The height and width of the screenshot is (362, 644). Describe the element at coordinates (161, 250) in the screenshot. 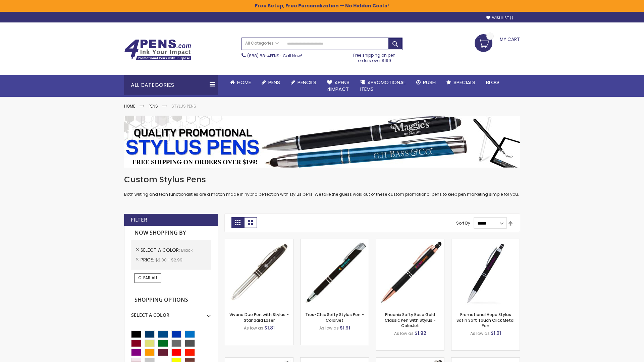

I see `span: Select A Color` at that location.